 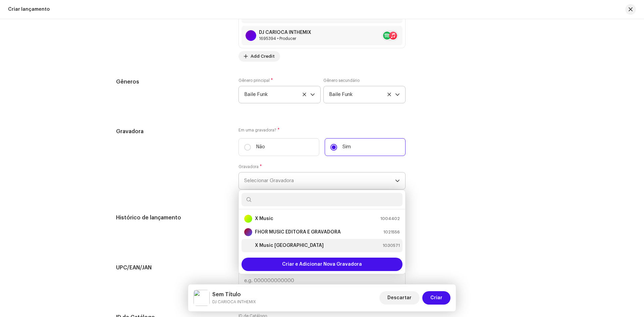 I want to click on strong: FHOR MUSIC EDITORA E GRAVADORA, so click(x=298, y=232).